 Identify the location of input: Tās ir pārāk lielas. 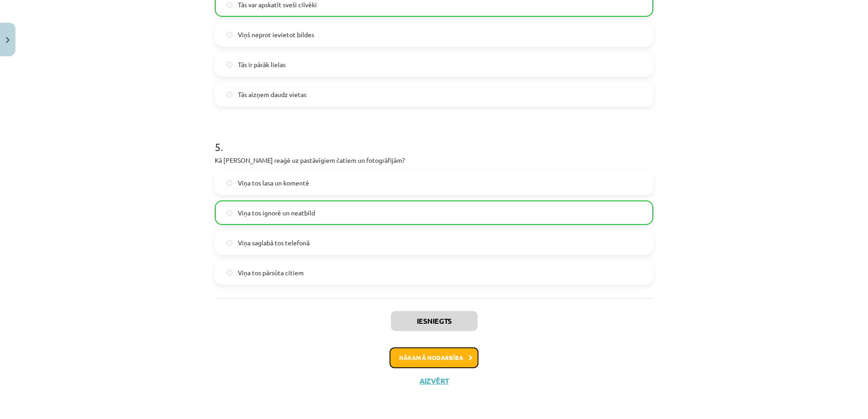
(229, 65).